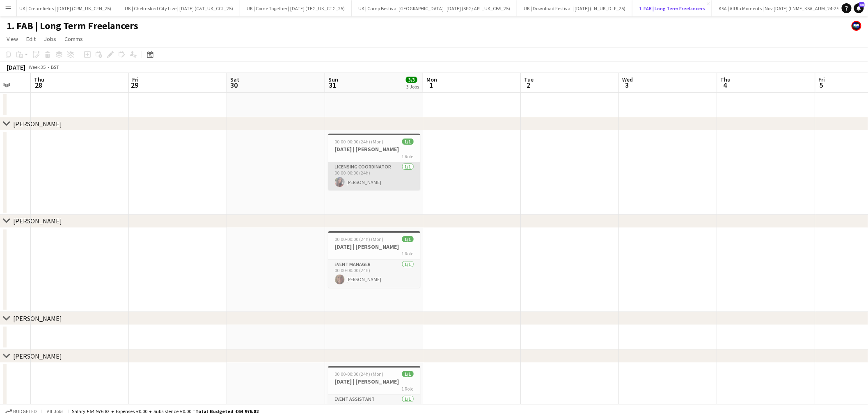 The width and height of the screenshot is (868, 418). I want to click on div: 3 Jobs, so click(413, 86).